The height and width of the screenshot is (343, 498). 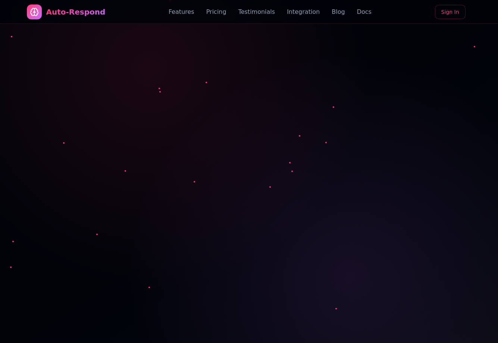 What do you see at coordinates (216, 12) in the screenshot?
I see `a: Pricing` at bounding box center [216, 12].